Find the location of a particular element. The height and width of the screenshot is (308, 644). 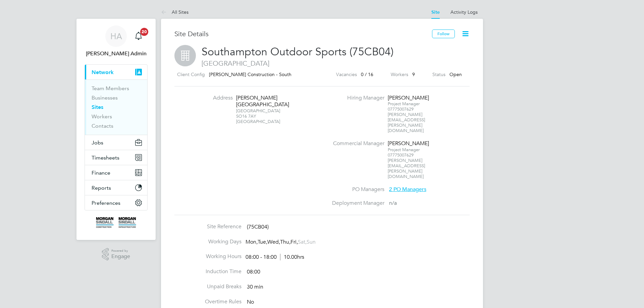

span: Thu, is located at coordinates (285, 242).